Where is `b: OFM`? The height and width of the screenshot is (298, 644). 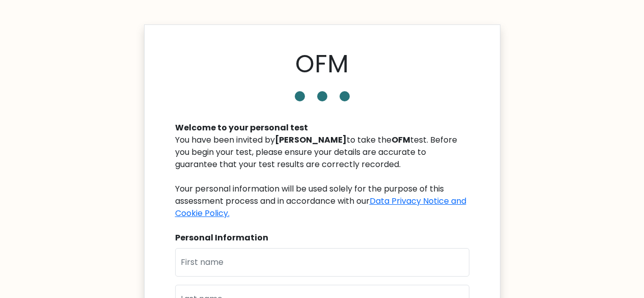 b: OFM is located at coordinates (401, 140).